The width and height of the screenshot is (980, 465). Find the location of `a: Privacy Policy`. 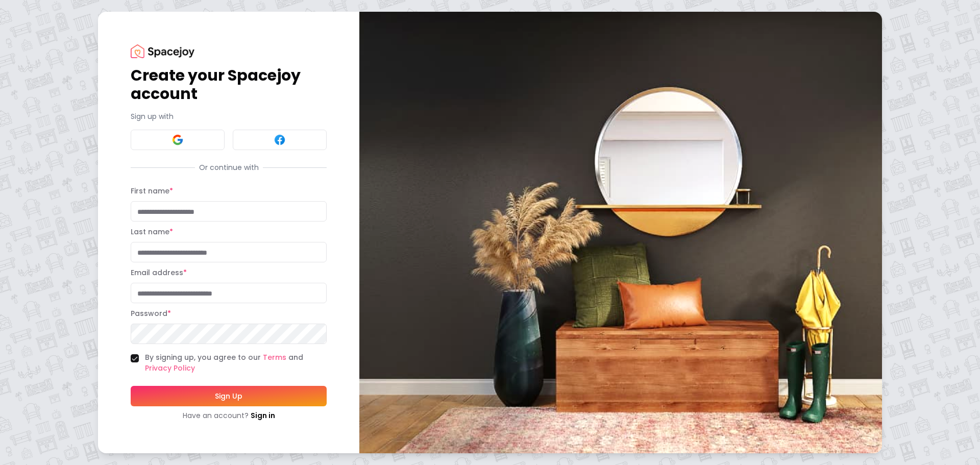

a: Privacy Policy is located at coordinates (170, 368).